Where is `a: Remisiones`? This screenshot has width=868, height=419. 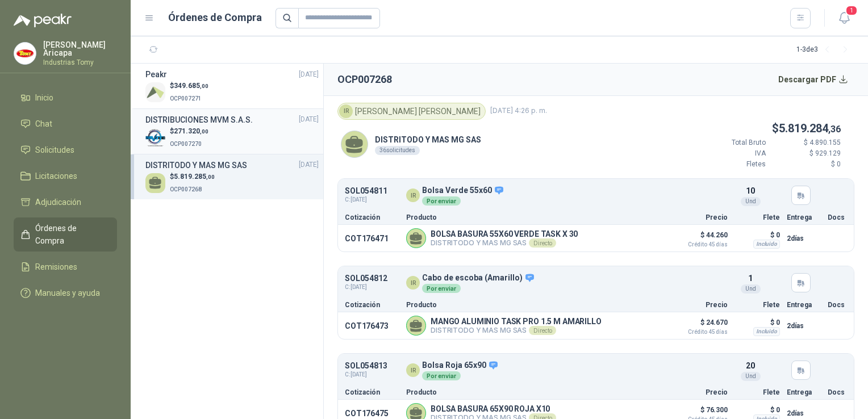
a: Remisiones is located at coordinates (65, 267).